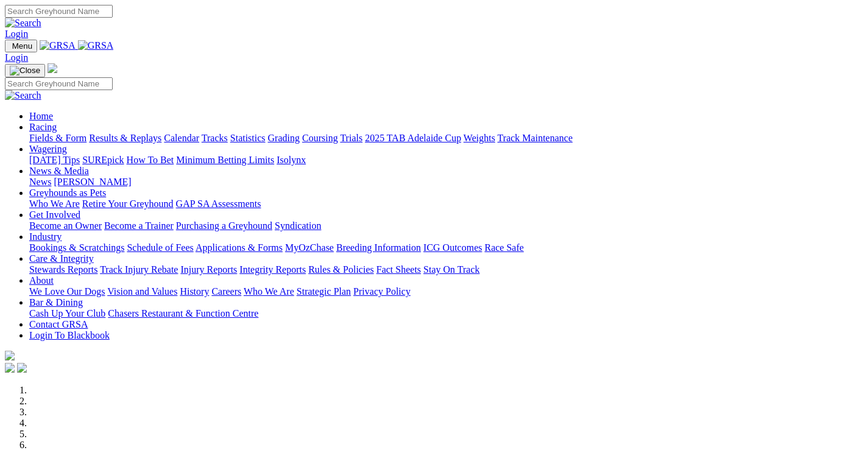 Image resolution: width=868 pixels, height=450 pixels. Describe the element at coordinates (219, 204) in the screenshot. I see `a: GAP SA Assessments` at that location.